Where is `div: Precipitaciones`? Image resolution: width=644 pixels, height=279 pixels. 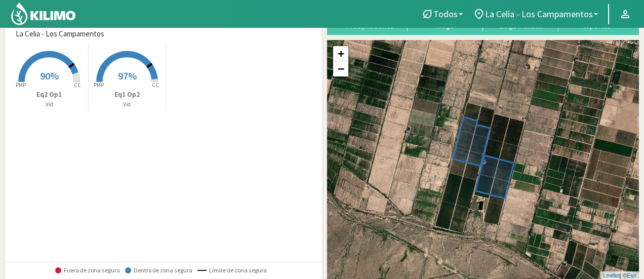
div: Precipitaciones is located at coordinates (370, 26).